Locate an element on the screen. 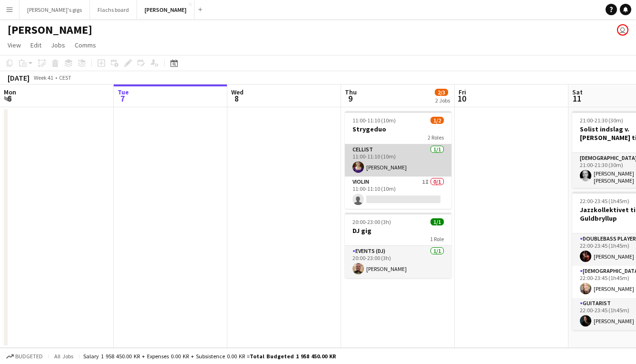  span: 1 Role is located at coordinates (436, 239).